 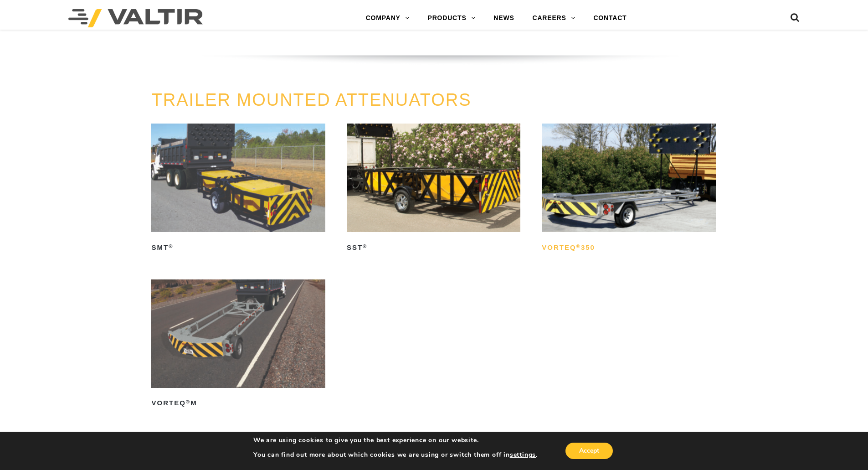 What do you see at coordinates (590, 450) in the screenshot?
I see `button: Accept` at bounding box center [590, 450].